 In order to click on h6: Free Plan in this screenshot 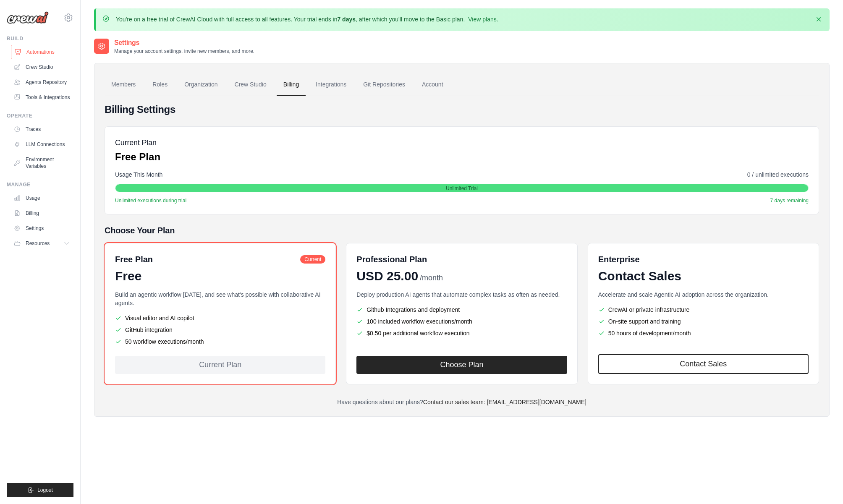, I will do `click(134, 260)`.